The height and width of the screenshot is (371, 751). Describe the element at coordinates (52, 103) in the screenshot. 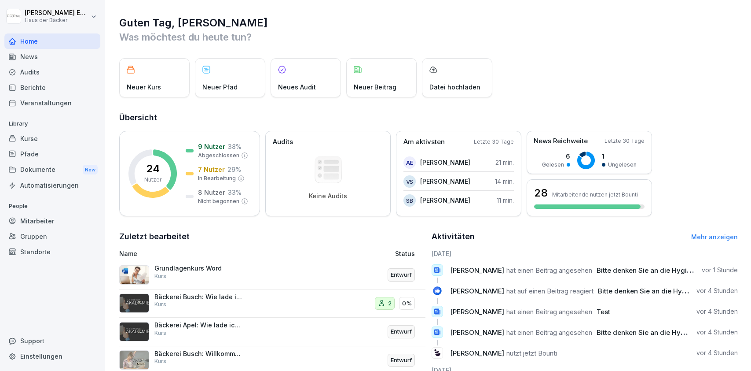

I see `div: Veranstaltungen` at that location.